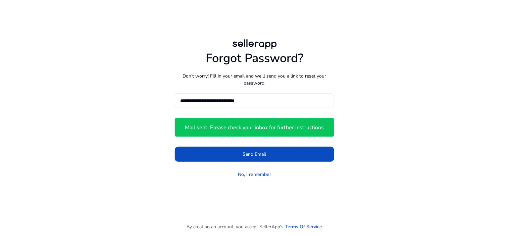 This screenshot has width=509, height=236. I want to click on button: Send Email, so click(254, 154).